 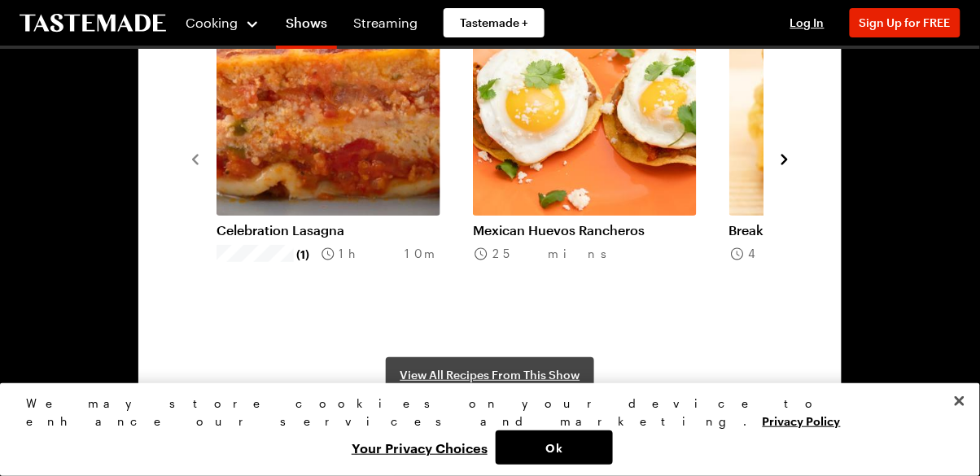 I want to click on a: To Tastemade Home Page, so click(x=93, y=23).